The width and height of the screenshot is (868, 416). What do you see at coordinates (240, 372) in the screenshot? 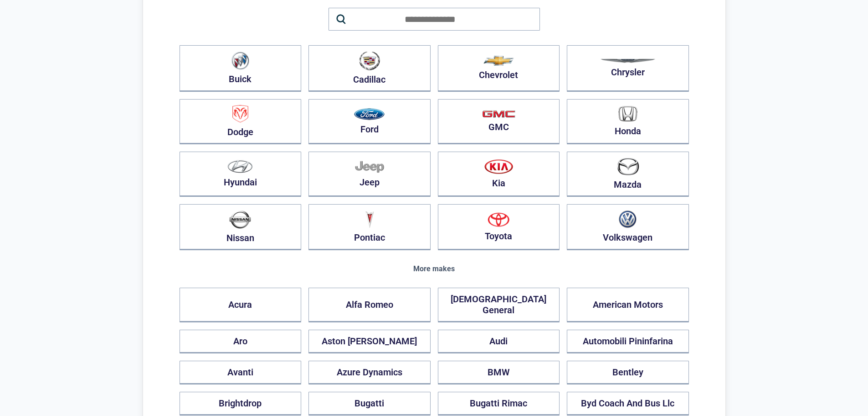
I see `button: Avanti` at bounding box center [240, 372].